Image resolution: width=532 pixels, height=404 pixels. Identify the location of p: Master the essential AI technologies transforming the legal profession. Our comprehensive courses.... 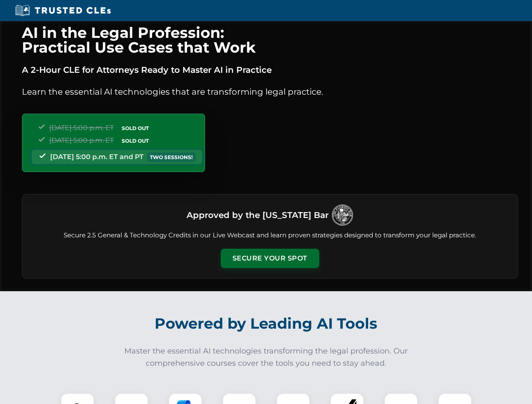
(266, 357).